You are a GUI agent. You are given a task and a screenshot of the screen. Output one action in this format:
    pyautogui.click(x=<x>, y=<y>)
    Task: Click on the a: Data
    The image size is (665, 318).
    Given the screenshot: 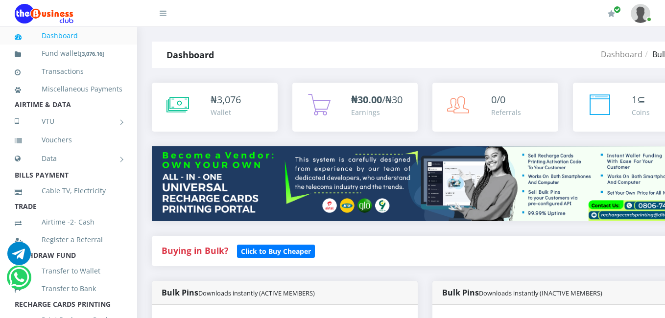 What is the action you would take?
    pyautogui.click(x=69, y=159)
    